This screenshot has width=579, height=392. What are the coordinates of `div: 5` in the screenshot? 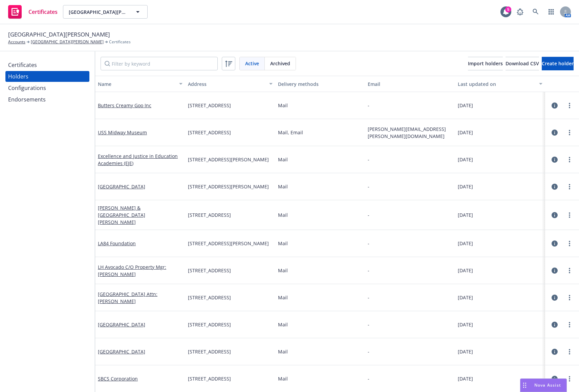 It's located at (508, 9).